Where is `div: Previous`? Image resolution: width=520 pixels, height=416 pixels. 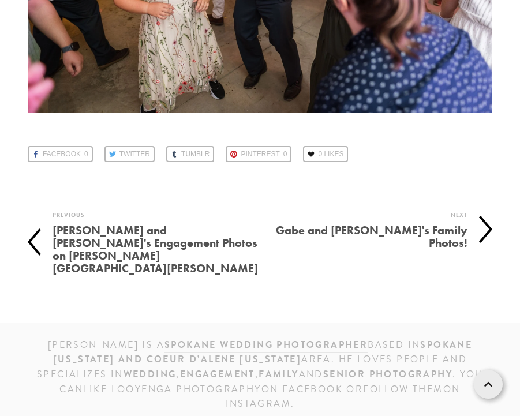 div: Previous is located at coordinates (156, 215).